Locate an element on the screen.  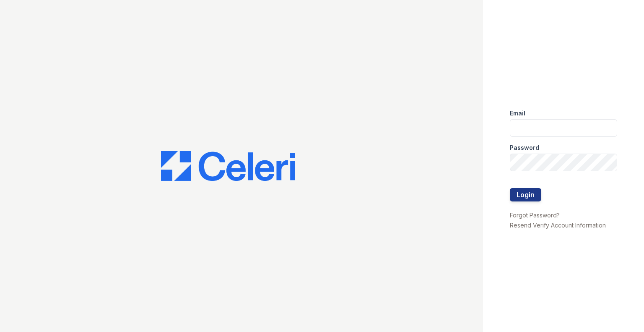
a: Resend Verify Account Information is located at coordinates (558, 225).